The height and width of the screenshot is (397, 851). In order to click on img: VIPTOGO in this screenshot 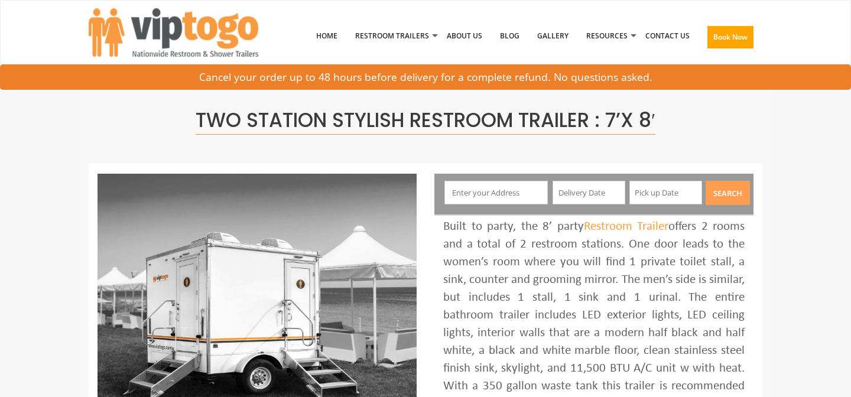, I will do `click(173, 32)`.